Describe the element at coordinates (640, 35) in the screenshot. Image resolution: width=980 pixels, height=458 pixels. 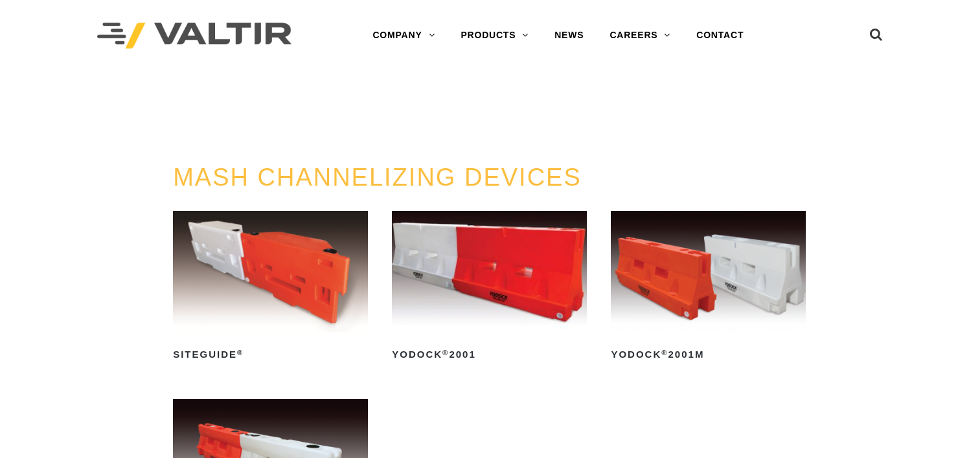
I see `a: CAREERS` at that location.